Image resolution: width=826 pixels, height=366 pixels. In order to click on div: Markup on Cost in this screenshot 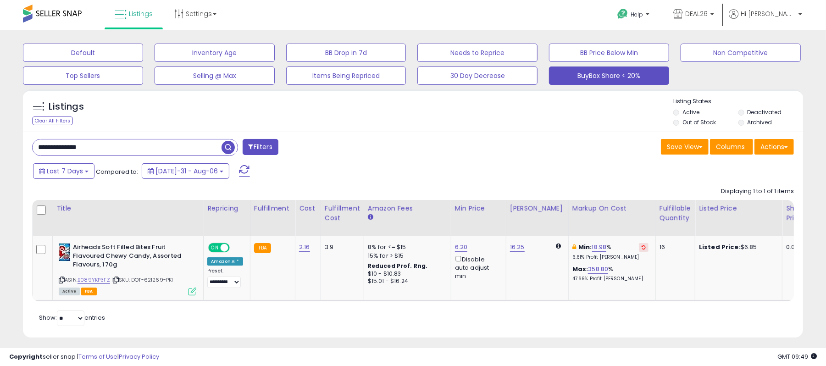, I will do `click(612, 208)`.